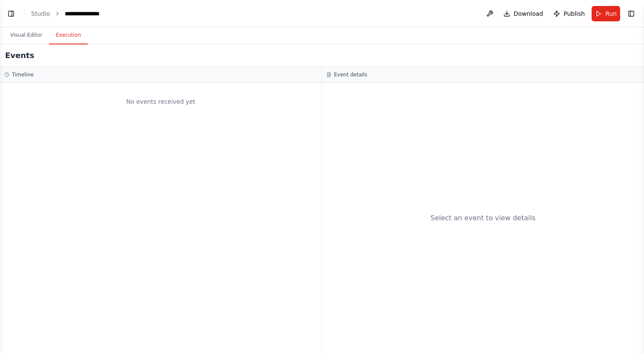 The width and height of the screenshot is (644, 353). I want to click on h3: Event details, so click(351, 75).